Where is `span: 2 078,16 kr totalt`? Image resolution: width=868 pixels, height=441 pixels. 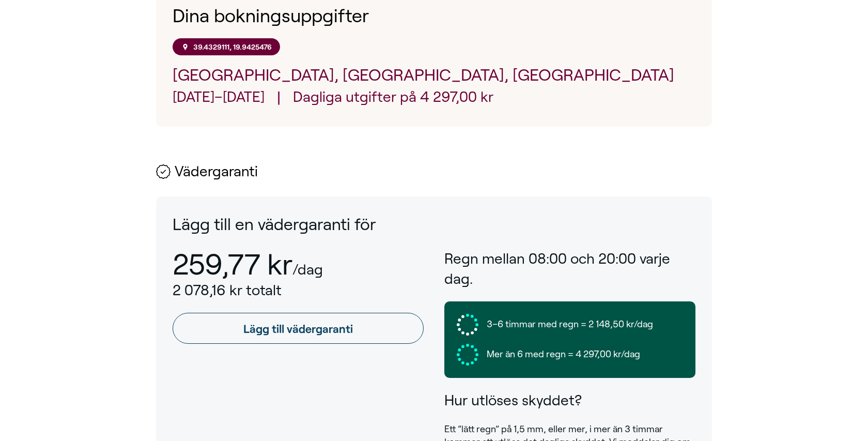
span: 2 078,16 kr totalt is located at coordinates (227, 290).